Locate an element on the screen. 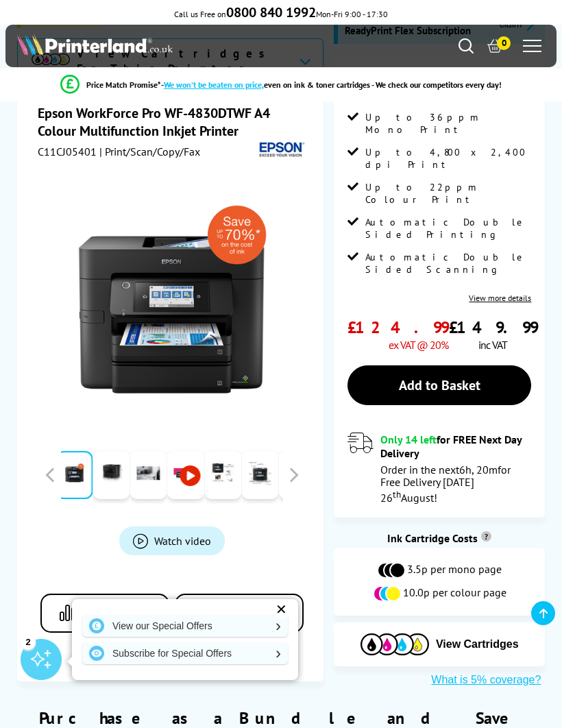  a: Add to Basket is located at coordinates (440, 386).